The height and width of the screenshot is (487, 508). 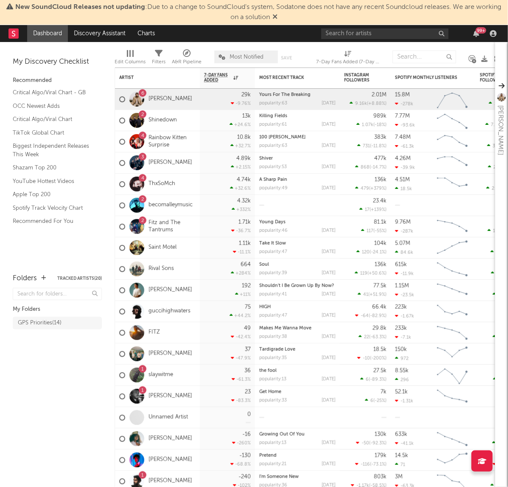 I want to click on div: +284 %, so click(x=241, y=273).